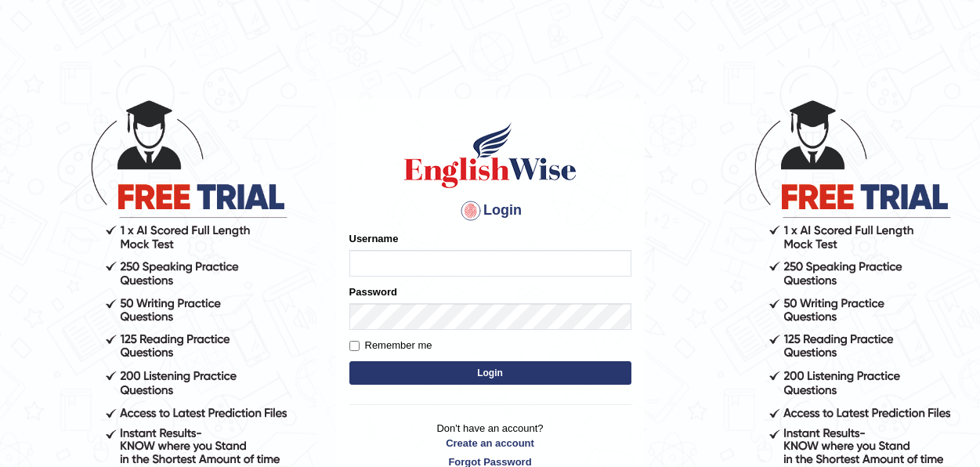 Image resolution: width=980 pixels, height=467 pixels. Describe the element at coordinates (374, 238) in the screenshot. I see `label: Username` at that location.